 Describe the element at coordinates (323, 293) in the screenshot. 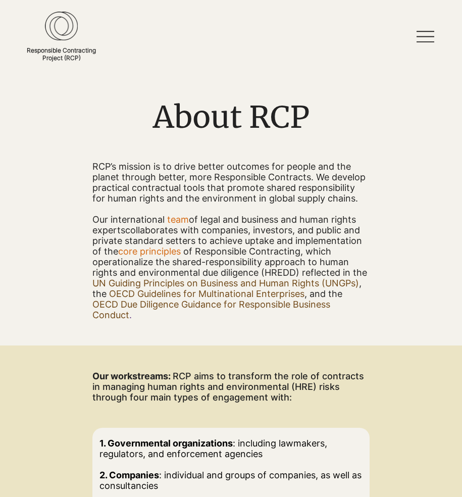

I see `span: , and the` at that location.